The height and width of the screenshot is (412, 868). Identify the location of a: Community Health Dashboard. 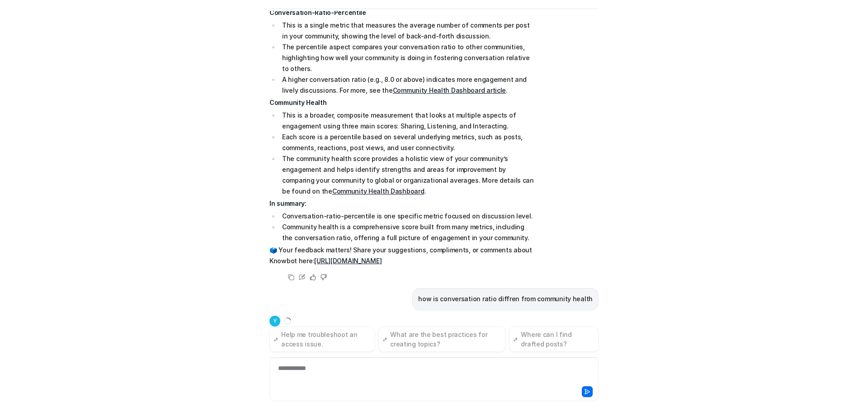
(378, 191).